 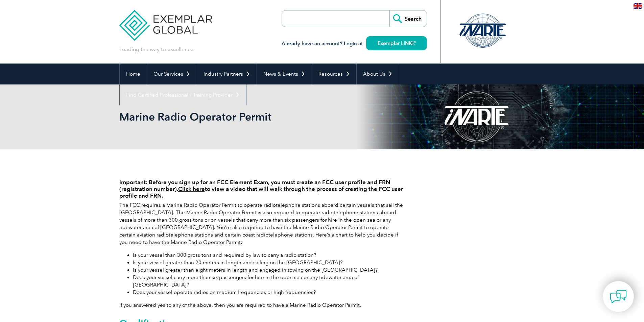 What do you see at coordinates (261, 305) in the screenshot?
I see `p: If you answered yes to any of the above, then you are required to have a Marine Radio Operator Pe...` at bounding box center [261, 305].